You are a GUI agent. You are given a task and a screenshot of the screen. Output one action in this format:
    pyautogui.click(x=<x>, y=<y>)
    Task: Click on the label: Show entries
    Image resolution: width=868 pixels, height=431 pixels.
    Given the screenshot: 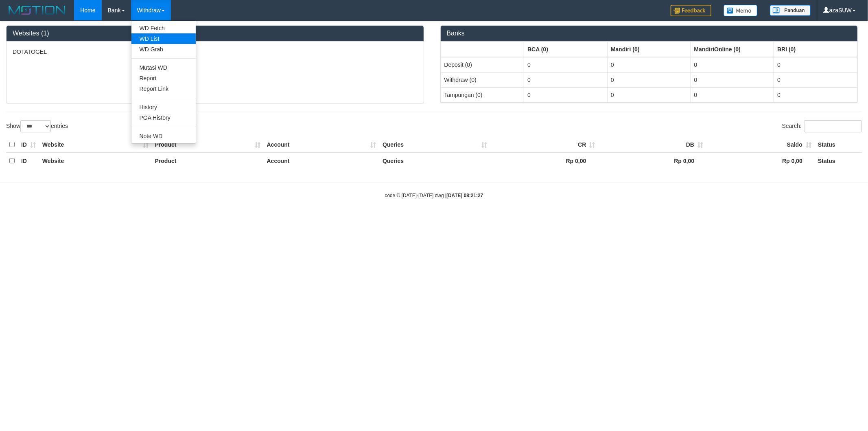 What is the action you would take?
    pyautogui.click(x=37, y=126)
    